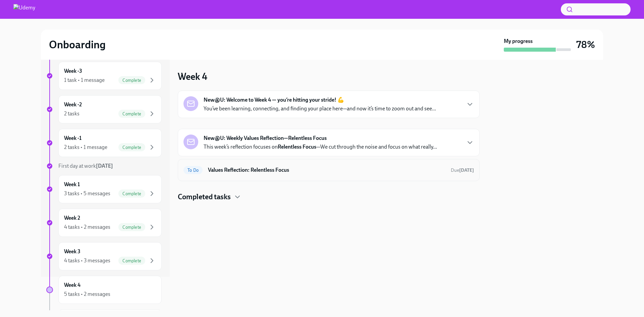 This screenshot has height=317, width=644. I want to click on span: October 6th, 2025 13:00, so click(462, 170).